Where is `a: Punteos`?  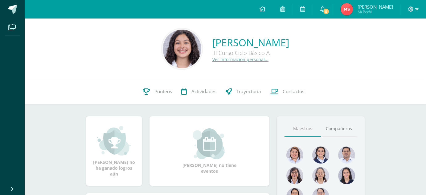 a: Punteos is located at coordinates (157, 91).